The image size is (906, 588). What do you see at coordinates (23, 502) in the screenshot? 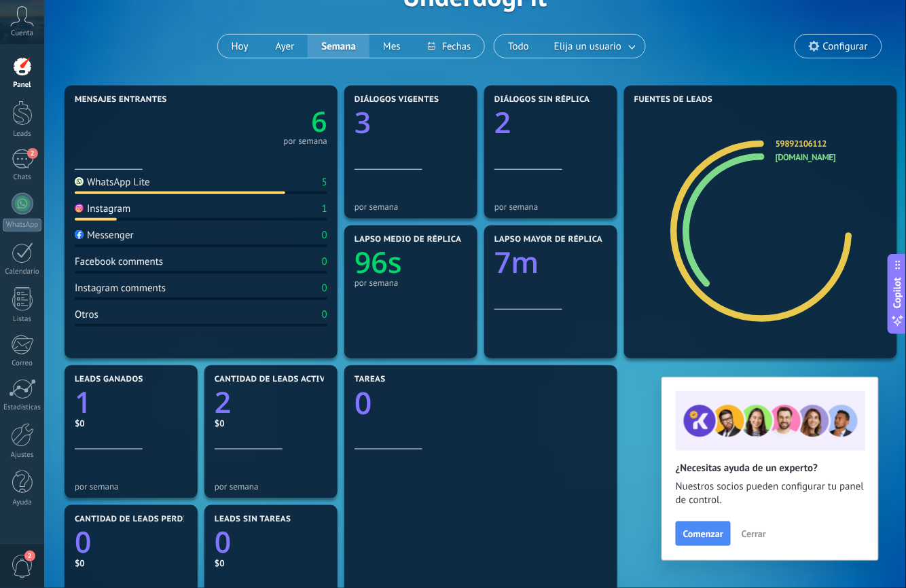
I see `div: Ayuda` at bounding box center [23, 502].